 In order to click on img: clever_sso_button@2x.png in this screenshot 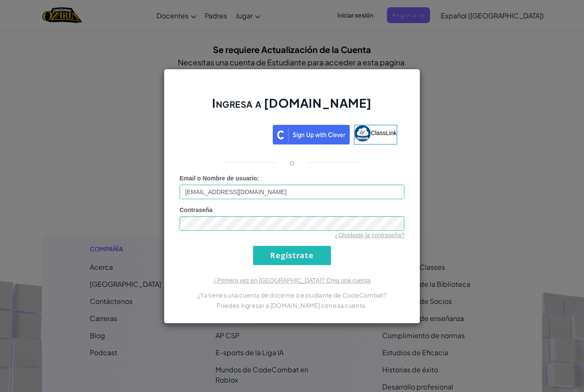, I will do `click(311, 135)`.